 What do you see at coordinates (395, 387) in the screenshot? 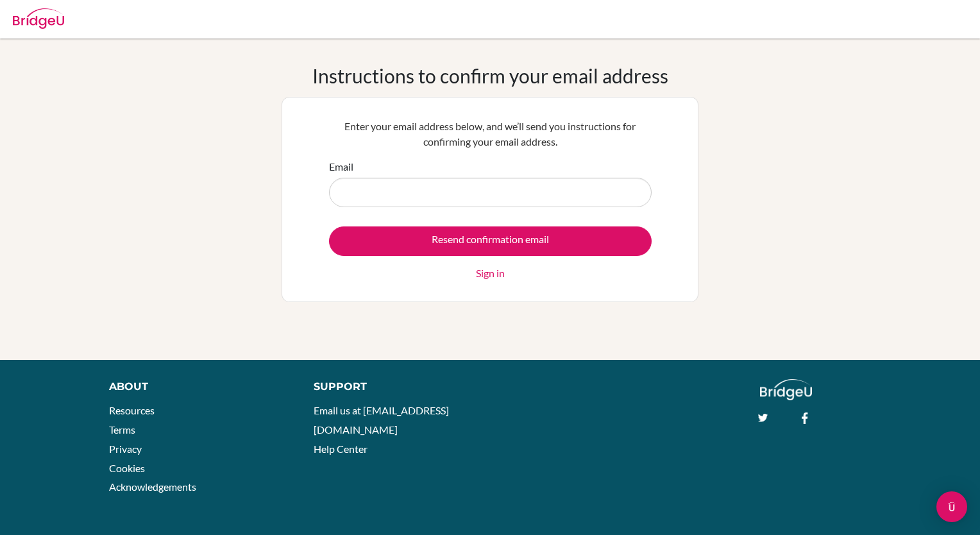
I see `div: Support` at bounding box center [395, 387].